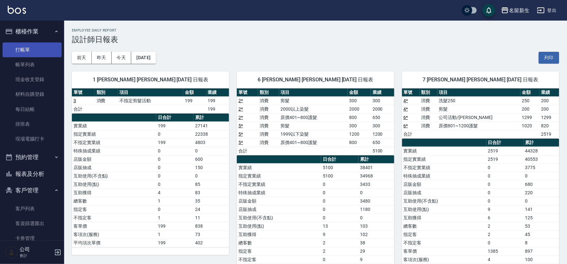 The height and width of the screenshot is (264, 567). Describe the element at coordinates (175, 192) in the screenshot. I see `td: 4` at that location.